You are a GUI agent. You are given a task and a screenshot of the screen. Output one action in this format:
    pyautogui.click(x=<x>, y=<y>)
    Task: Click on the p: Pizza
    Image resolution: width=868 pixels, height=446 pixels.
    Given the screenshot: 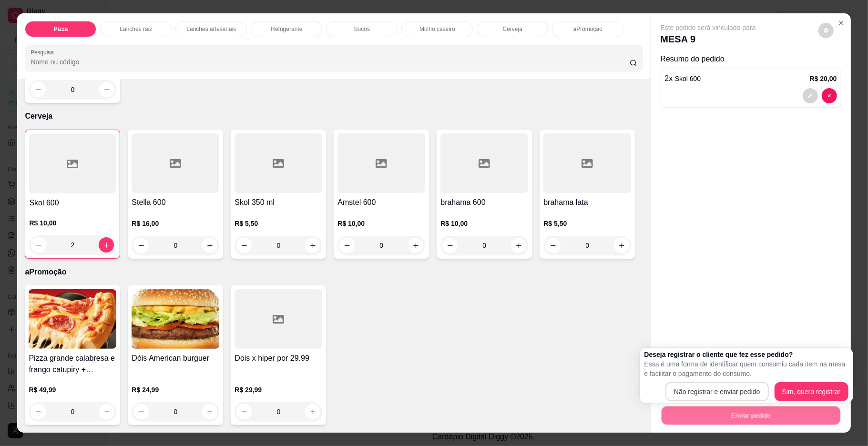 What is the action you would take?
    pyautogui.click(x=60, y=29)
    